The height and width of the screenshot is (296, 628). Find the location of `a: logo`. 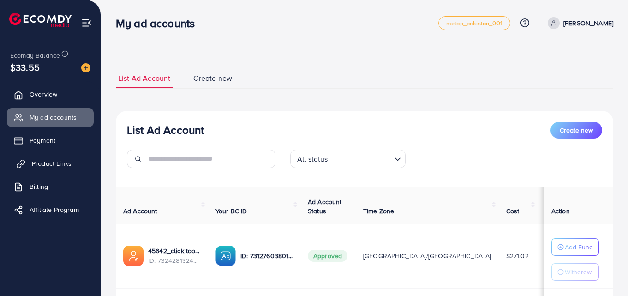

a: logo is located at coordinates (40, 20).